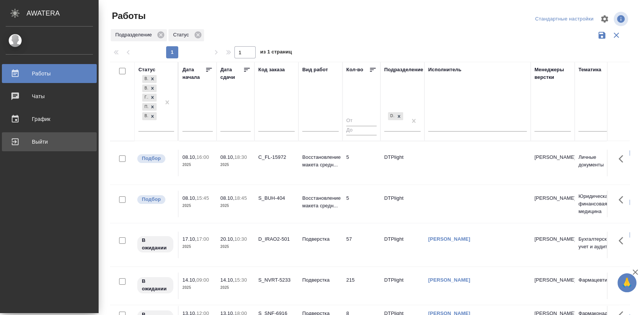 The image size is (644, 315). I want to click on button: Сбросить фильтры, so click(616, 35).